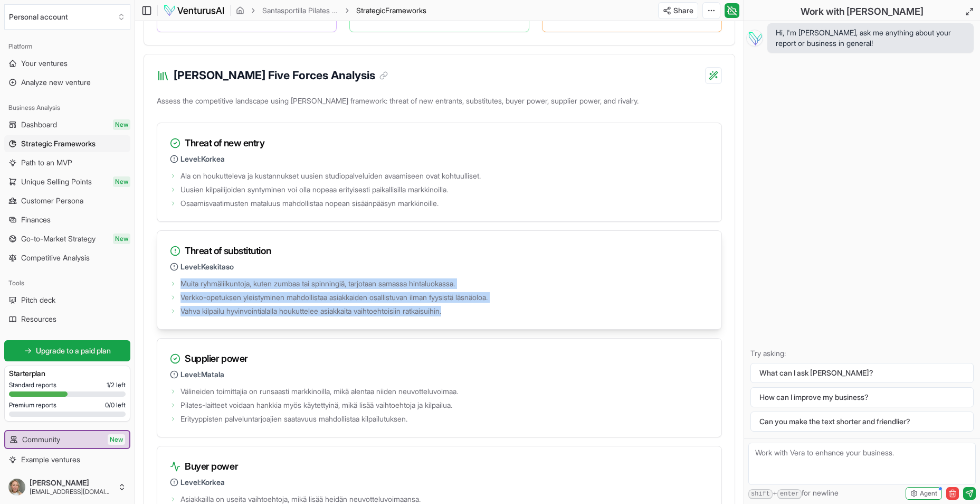 This screenshot has height=504, width=980. I want to click on span: Agent, so click(929, 494).